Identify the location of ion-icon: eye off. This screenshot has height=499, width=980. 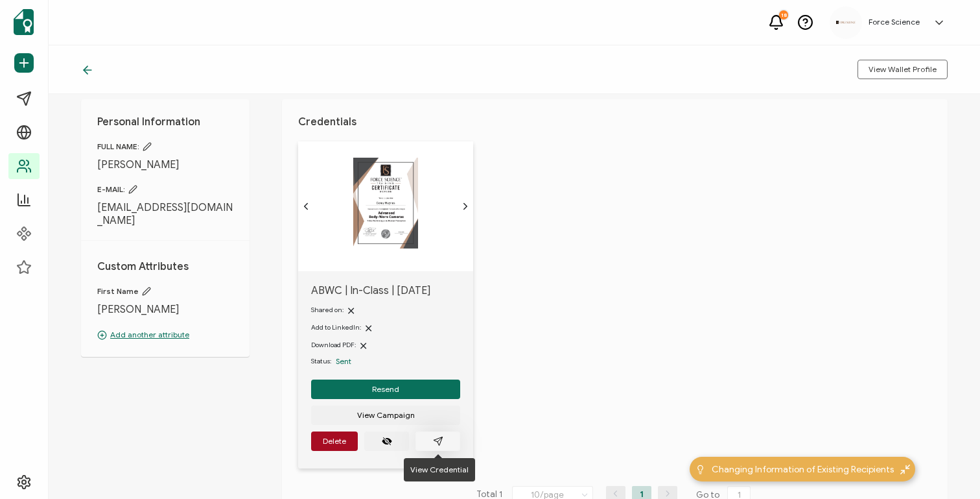
(387, 441).